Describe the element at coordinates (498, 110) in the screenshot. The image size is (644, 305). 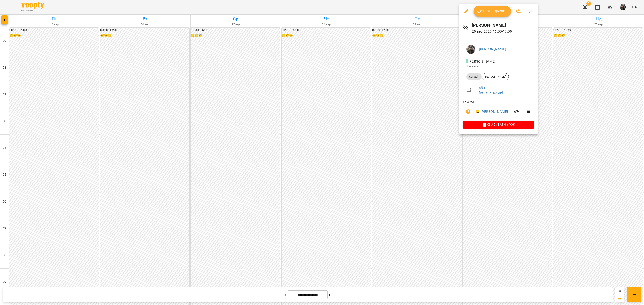
I see `ul: Клієнти` at that location.